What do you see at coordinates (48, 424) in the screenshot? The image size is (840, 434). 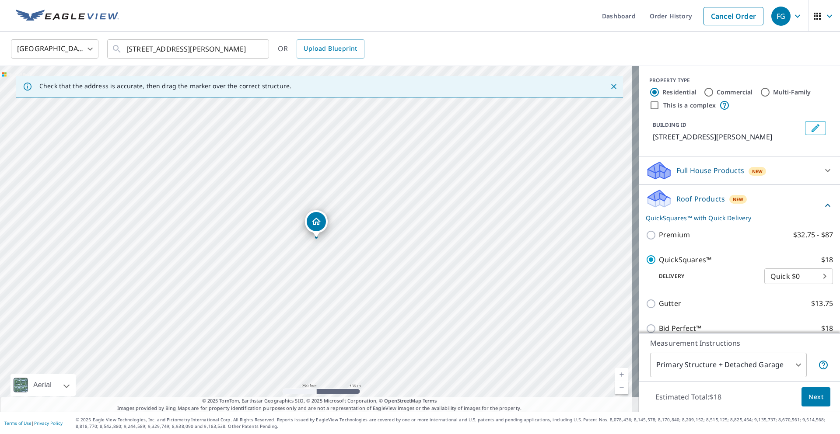 I see `a: Privacy Policy` at bounding box center [48, 424].